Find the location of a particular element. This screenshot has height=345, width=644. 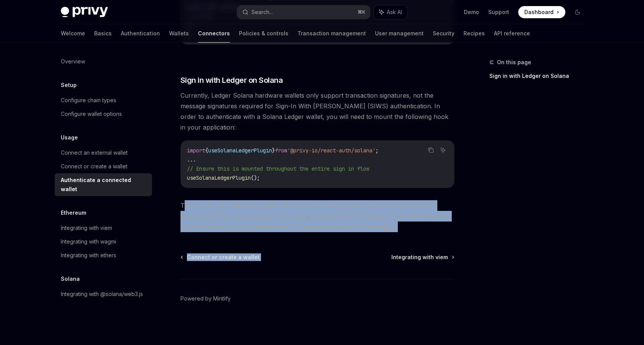

div: Configure chain types is located at coordinates (89, 101).